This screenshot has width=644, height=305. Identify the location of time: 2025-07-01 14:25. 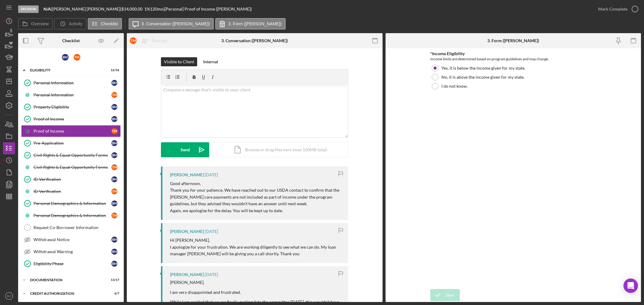
(212, 232).